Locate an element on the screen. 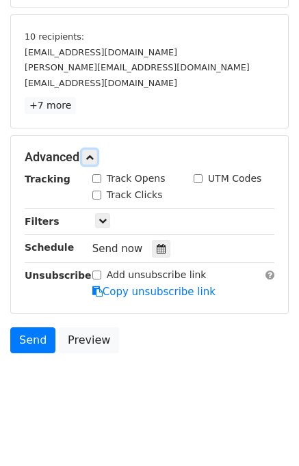 The height and width of the screenshot is (466, 299). strong: Schedule is located at coordinates (49, 248).